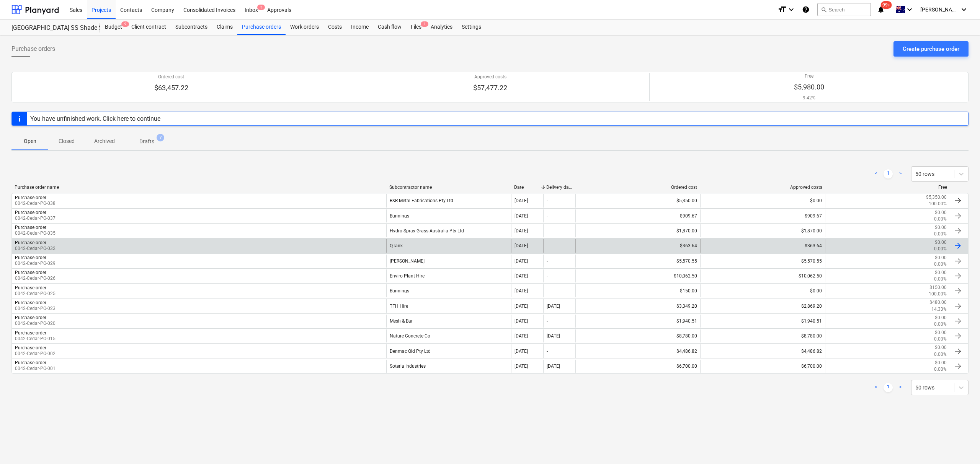 The width and height of the screenshot is (980, 464). What do you see at coordinates (95, 119) in the screenshot?
I see `div: You have unfinished work. Click here to continue` at bounding box center [95, 119].